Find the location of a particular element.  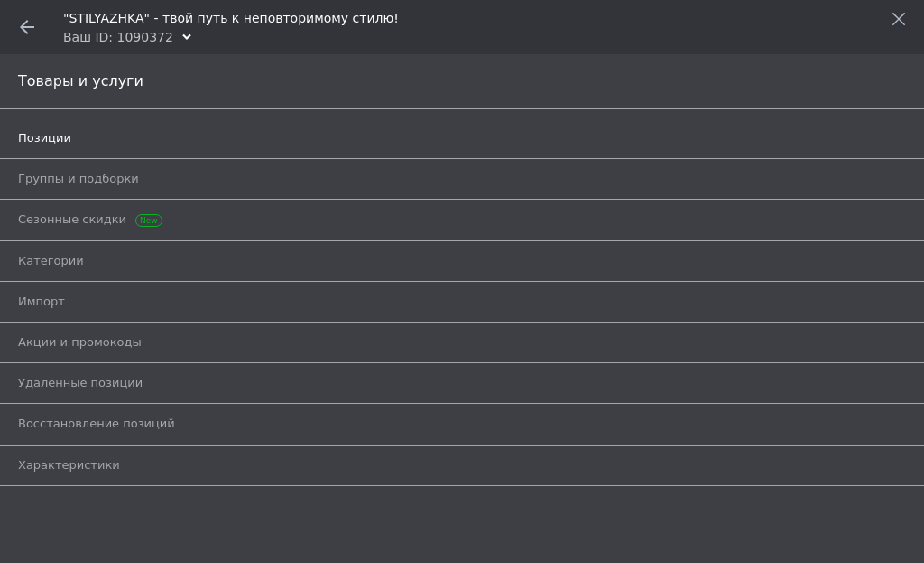

a: Позиции is located at coordinates (466, 138).